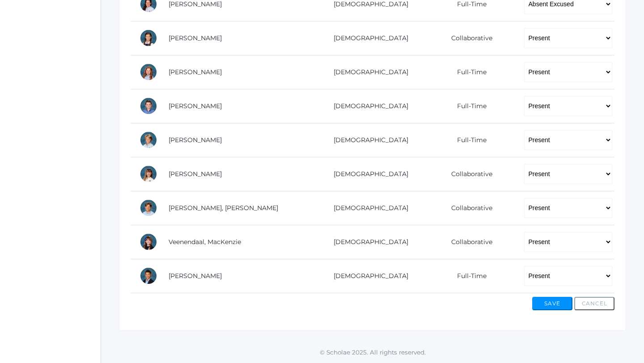 The height and width of the screenshot is (363, 644). Describe the element at coordinates (149, 242) in the screenshot. I see `div: MacKenzie Veenendaal` at that location.